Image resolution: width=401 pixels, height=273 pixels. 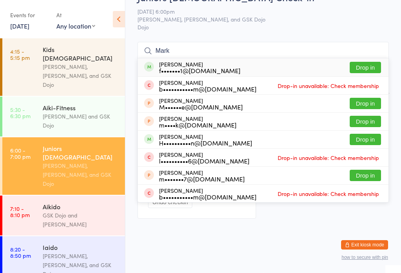 What do you see at coordinates (29, 15) in the screenshot?
I see `div: Events for` at bounding box center [29, 15].